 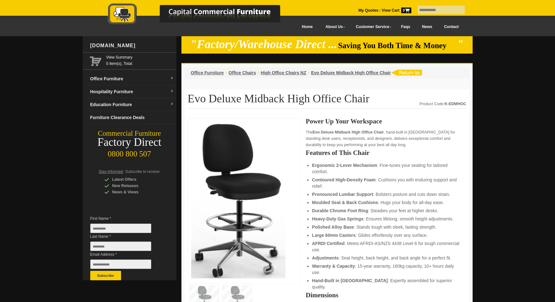 What do you see at coordinates (333, 266) in the screenshot?
I see `strong: Warranty & Capacity` at bounding box center [333, 266].